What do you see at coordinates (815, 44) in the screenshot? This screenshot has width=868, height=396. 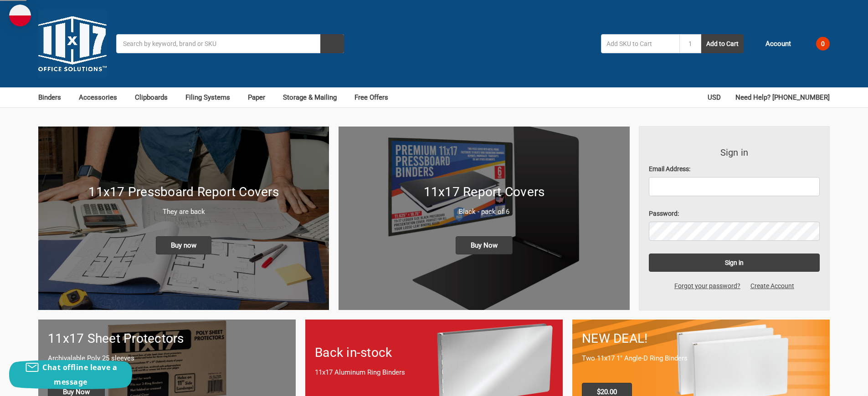 I see `a: 0` at bounding box center [815, 44].